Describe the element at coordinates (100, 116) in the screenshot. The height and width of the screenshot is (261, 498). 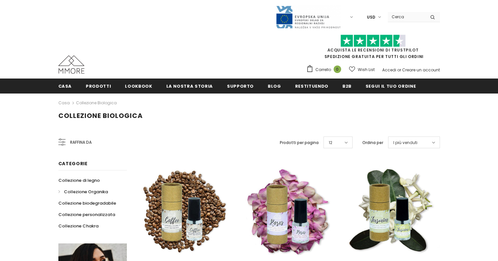
I see `span: Collezione biologica` at that location.